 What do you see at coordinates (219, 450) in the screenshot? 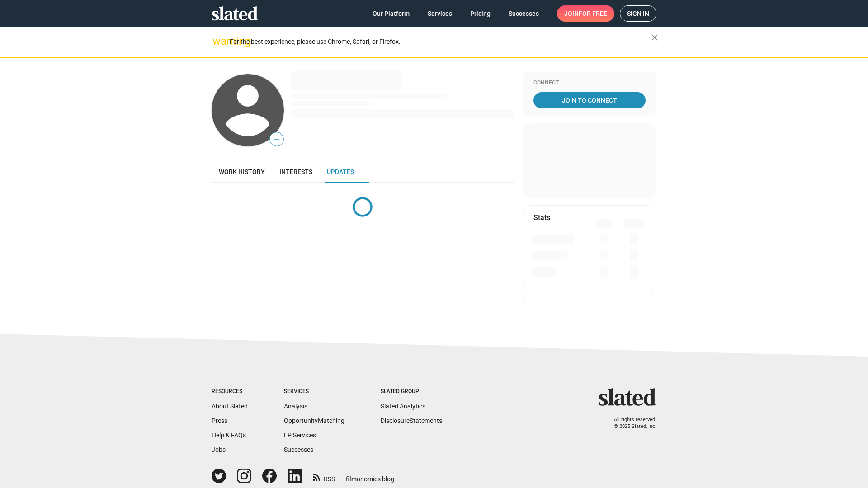
I see `a: Jobs` at bounding box center [219, 450].